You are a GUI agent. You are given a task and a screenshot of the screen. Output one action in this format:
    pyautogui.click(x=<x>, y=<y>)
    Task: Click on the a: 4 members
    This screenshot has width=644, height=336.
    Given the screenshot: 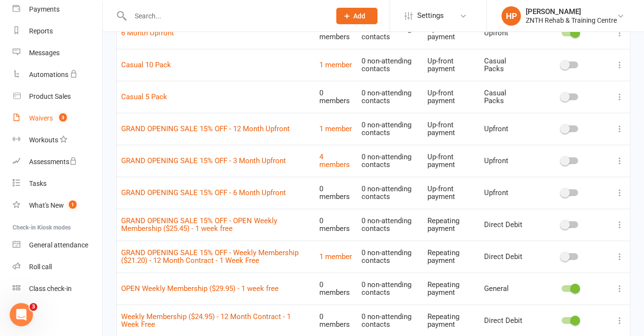 What is the action you would take?
    pyautogui.click(x=334, y=161)
    